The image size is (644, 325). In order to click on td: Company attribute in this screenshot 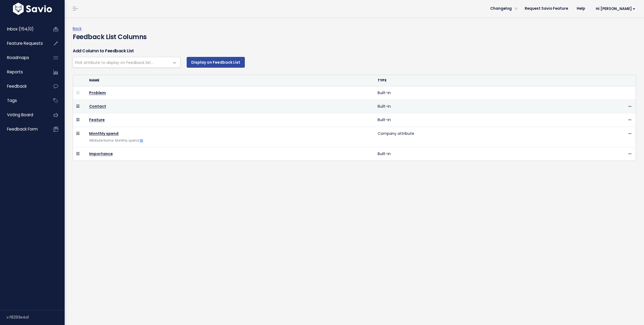, I will do `click(477, 137)`.